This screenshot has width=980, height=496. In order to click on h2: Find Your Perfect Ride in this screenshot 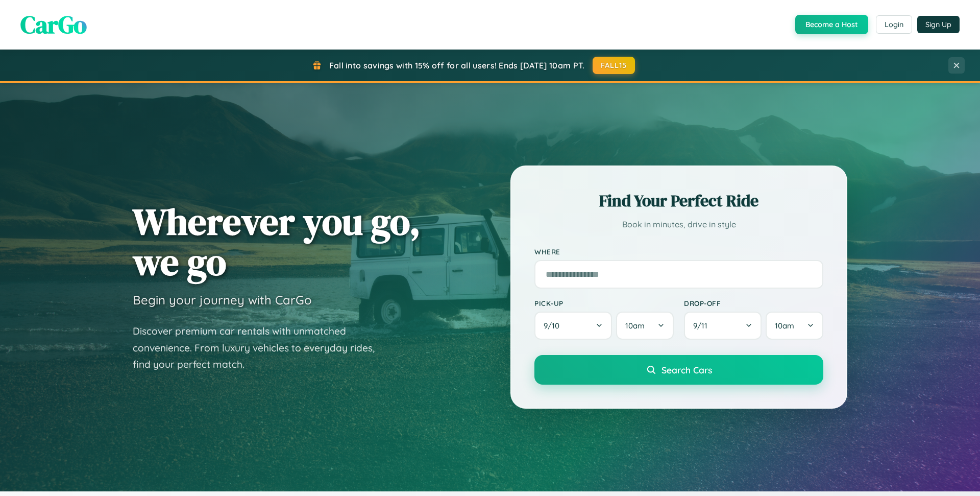, I will do `click(679, 201)`.